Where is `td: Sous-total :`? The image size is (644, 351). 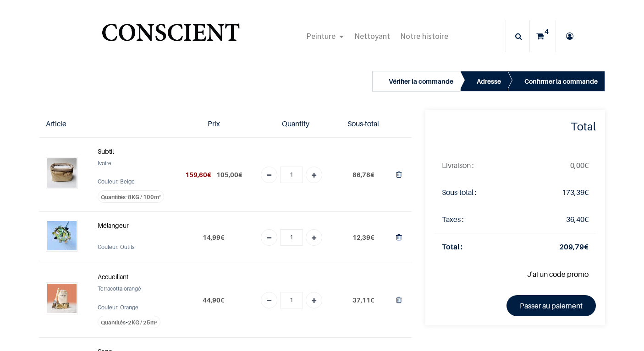 td: Sous-total : is located at coordinates (477, 193).